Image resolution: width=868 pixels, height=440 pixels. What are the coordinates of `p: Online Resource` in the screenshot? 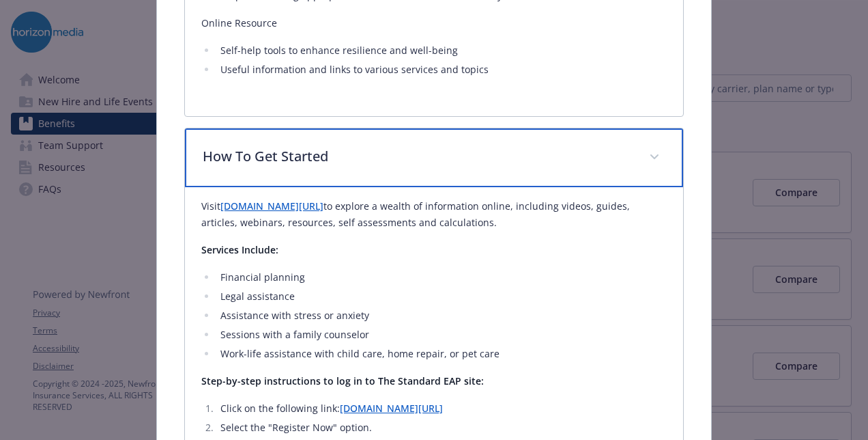 It's located at (434, 23).